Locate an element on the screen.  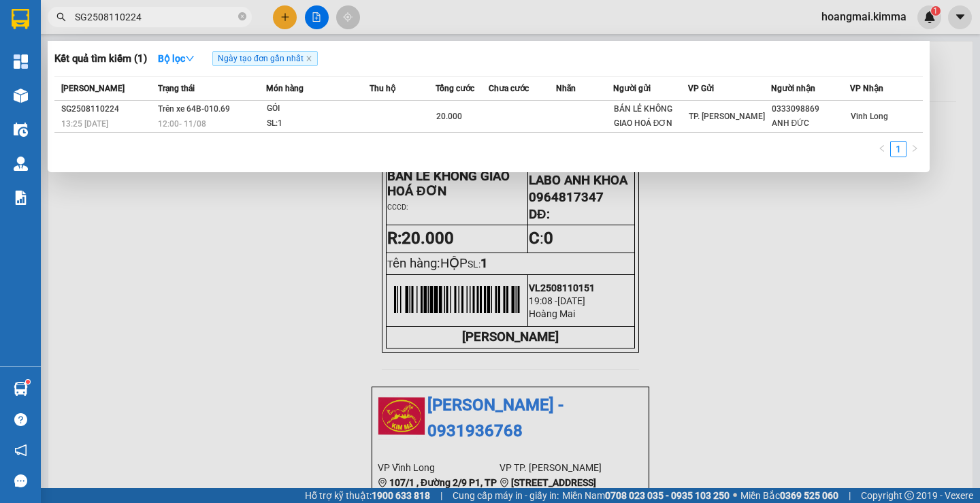
span: search is located at coordinates (61, 17).